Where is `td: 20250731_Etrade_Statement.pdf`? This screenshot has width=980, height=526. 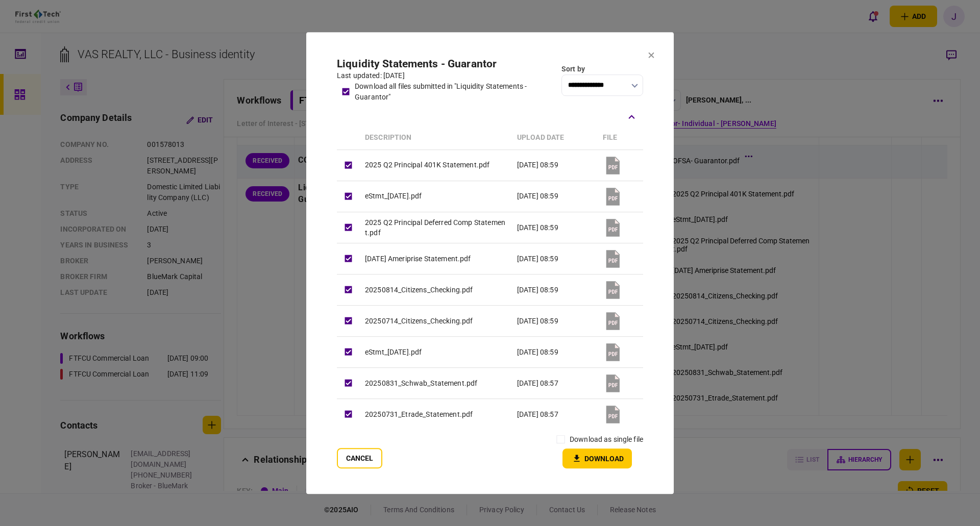 td: 20250731_Etrade_Statement.pdf is located at coordinates (436, 414).